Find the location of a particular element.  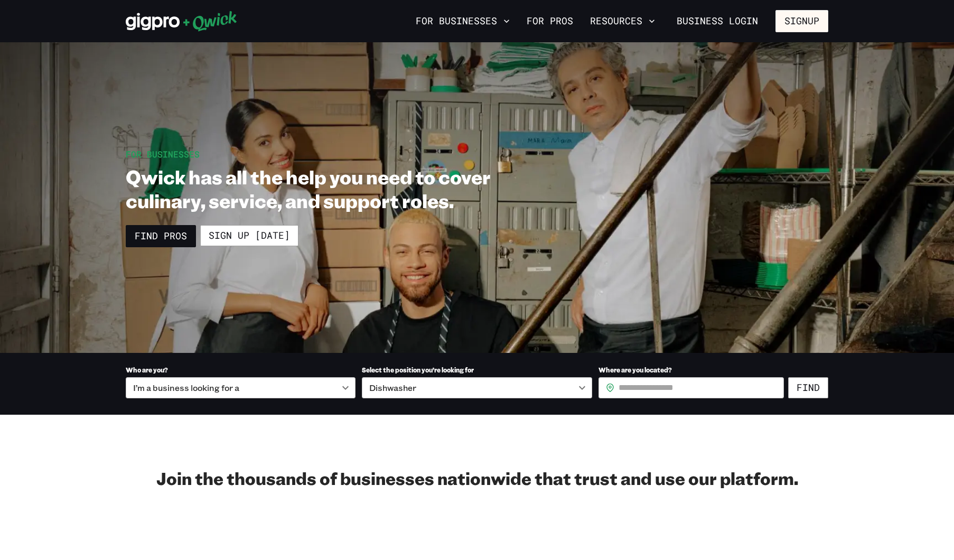

span: For Businesses is located at coordinates (162, 154).